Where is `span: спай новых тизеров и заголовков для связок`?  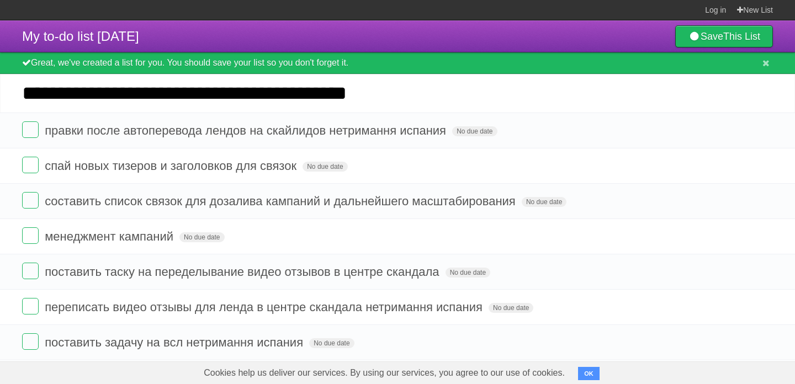 span: спай новых тизеров и заголовков для связок is located at coordinates (172, 166).